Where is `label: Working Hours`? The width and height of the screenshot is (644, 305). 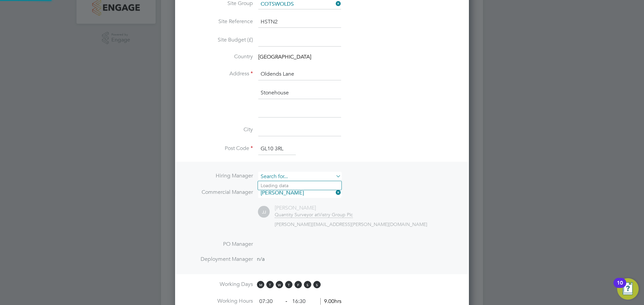
label: Working Hours is located at coordinates (219, 301).